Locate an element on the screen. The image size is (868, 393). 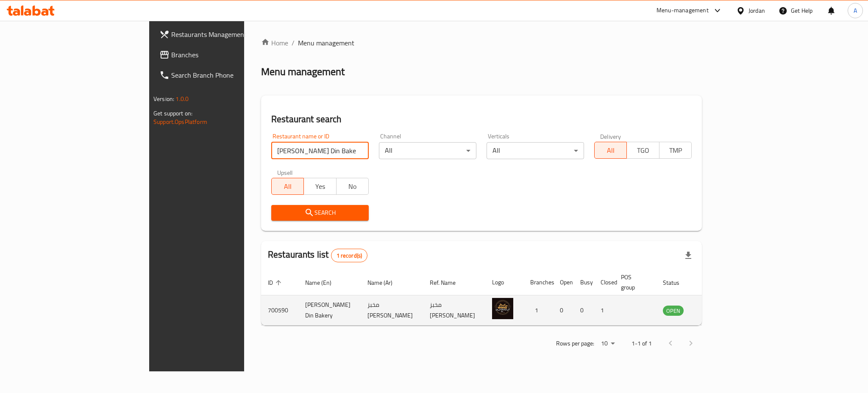
span: Yes is located at coordinates (320, 186).